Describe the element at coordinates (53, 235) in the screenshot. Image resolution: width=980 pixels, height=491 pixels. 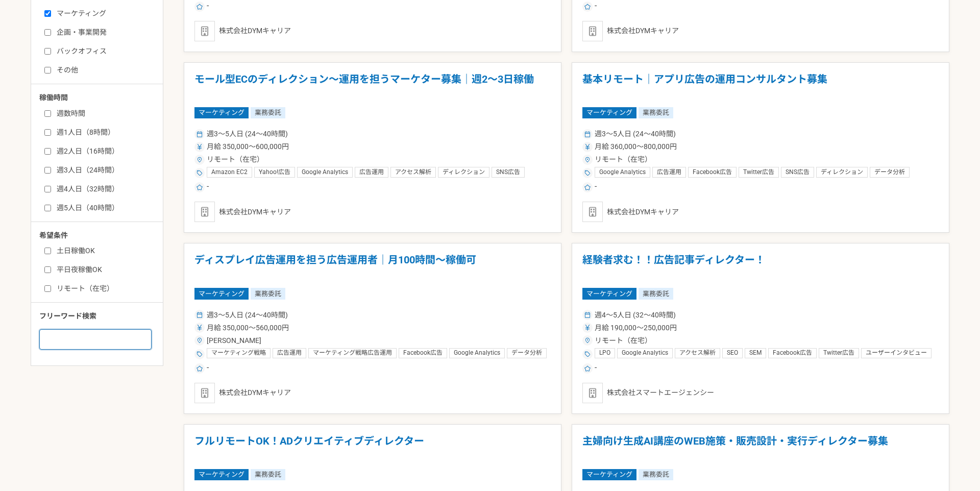
I see `span: 希望条件` at that location.